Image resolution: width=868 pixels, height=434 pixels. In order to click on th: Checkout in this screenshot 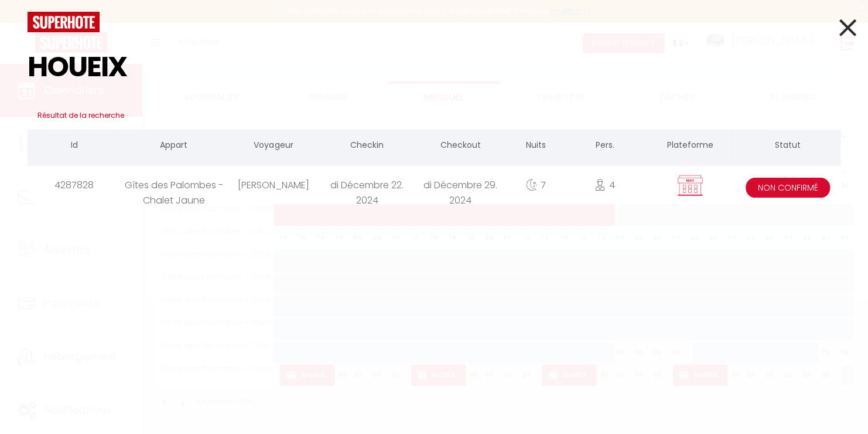, I will do `click(460, 146)`.